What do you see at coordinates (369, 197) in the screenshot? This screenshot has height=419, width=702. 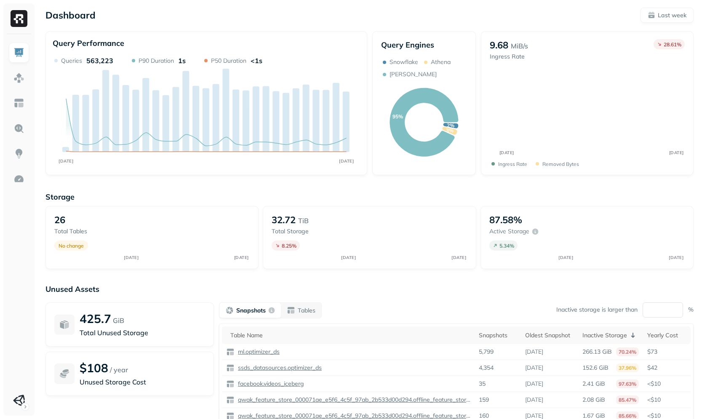 I see `p: Storage` at bounding box center [369, 197].